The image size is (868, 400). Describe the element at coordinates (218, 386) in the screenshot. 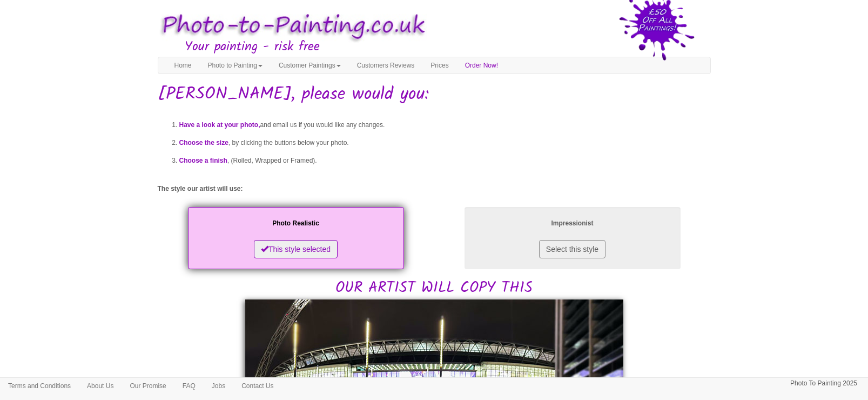

I see `a: Jobs` at that location.